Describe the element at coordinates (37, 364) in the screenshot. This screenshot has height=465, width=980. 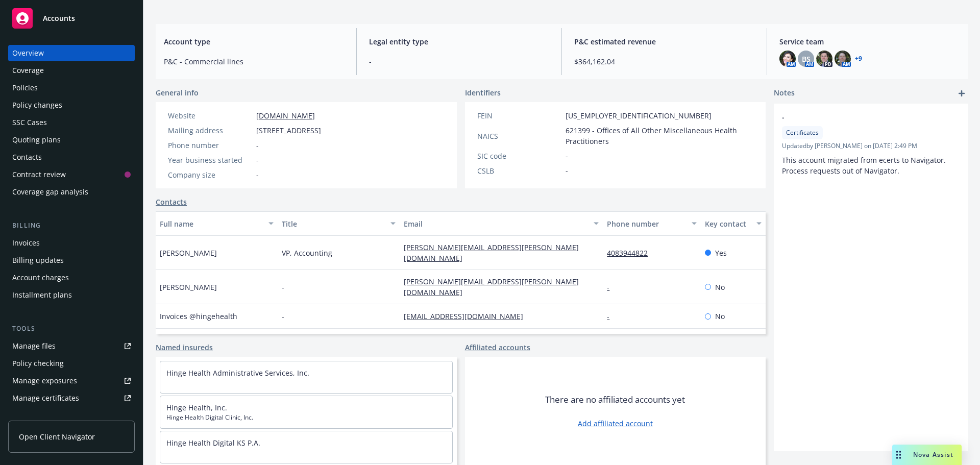
I see `div: Policy checking` at that location.